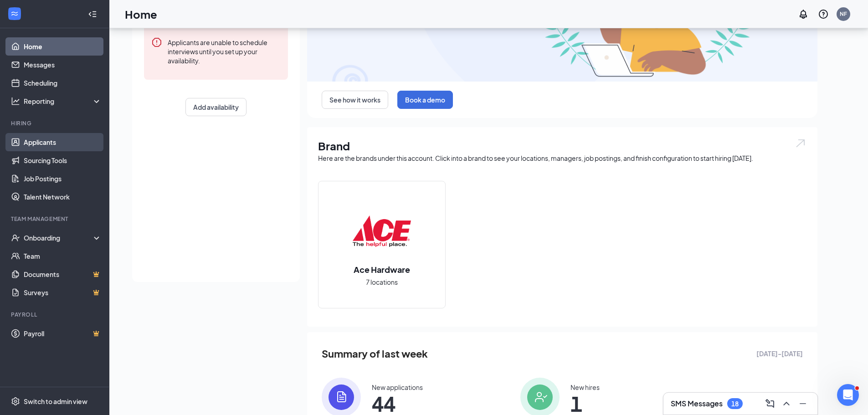 The height and width of the screenshot is (415, 868). What do you see at coordinates (16, 101) in the screenshot?
I see `svg: Analysis` at bounding box center [16, 101].